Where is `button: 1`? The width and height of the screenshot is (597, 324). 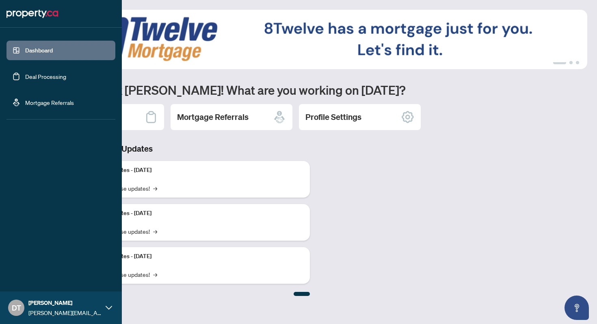
button: 1 is located at coordinates (560, 63).